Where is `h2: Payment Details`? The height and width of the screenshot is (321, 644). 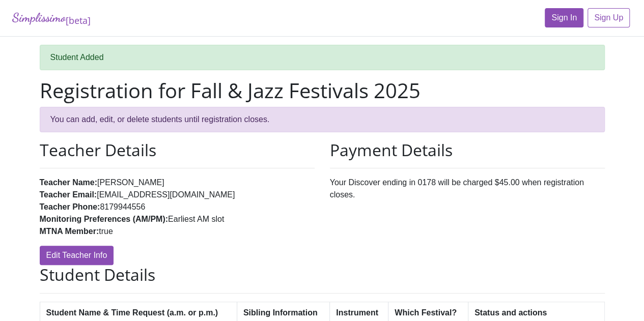 h2: Payment Details is located at coordinates (468, 150).